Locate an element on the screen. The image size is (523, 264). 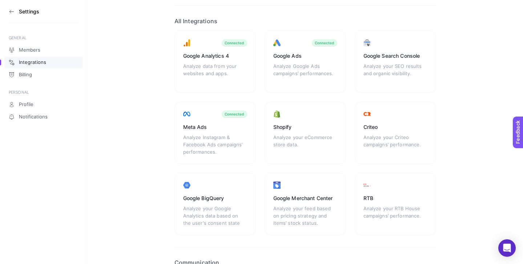
span: Integrations is located at coordinates (32, 62).